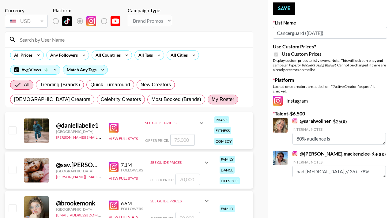 This screenshot has width=392, height=218. I want to click on div: fitness, so click(222, 130).